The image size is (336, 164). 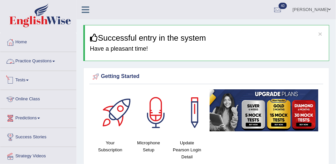 I want to click on a: Online Class, so click(x=38, y=98).